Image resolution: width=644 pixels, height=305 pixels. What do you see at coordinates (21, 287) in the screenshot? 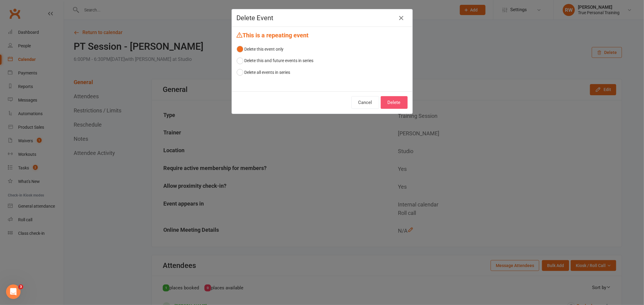
I see `span: 3` at bounding box center [21, 287].